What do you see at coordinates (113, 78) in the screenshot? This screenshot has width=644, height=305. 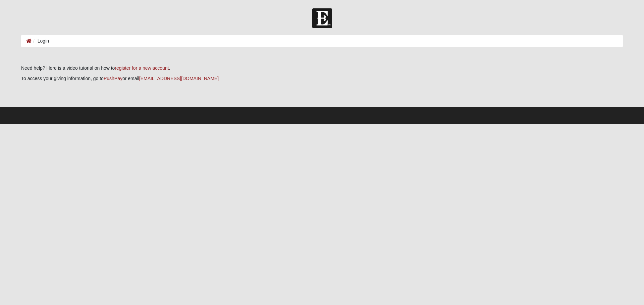 I see `a: PushPay` at bounding box center [113, 78].